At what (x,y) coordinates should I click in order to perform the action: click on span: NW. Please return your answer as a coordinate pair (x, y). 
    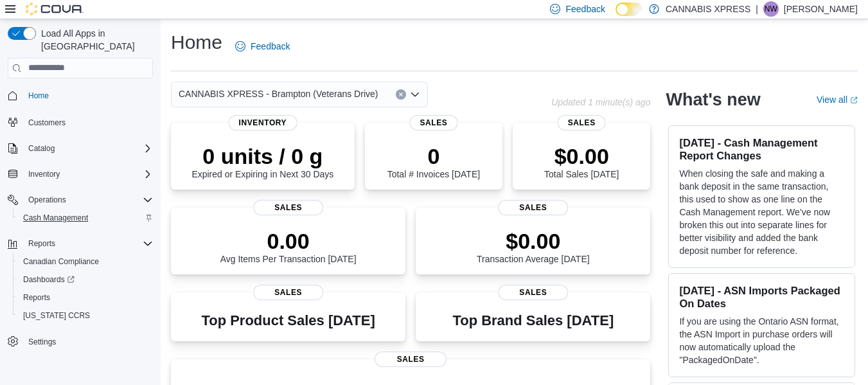
    Looking at the image, I should click on (771, 9).